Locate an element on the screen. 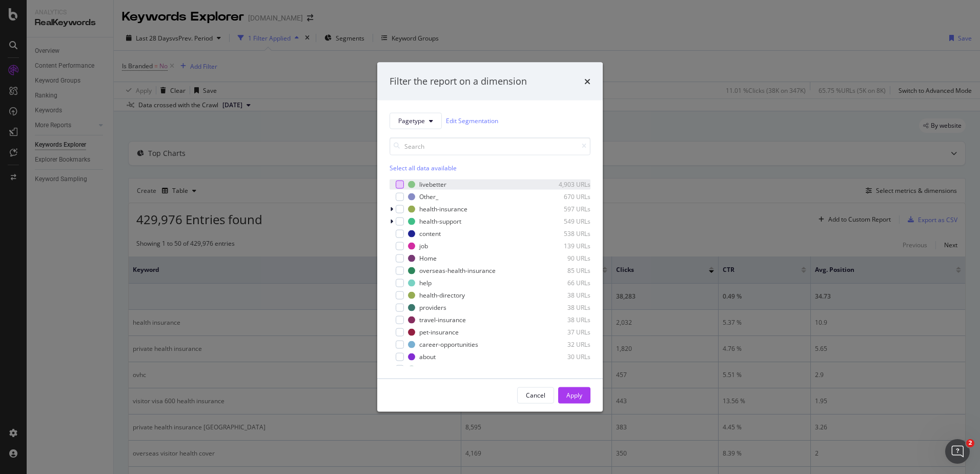 The height and width of the screenshot is (474, 980). div: health-directory is located at coordinates (442, 295).